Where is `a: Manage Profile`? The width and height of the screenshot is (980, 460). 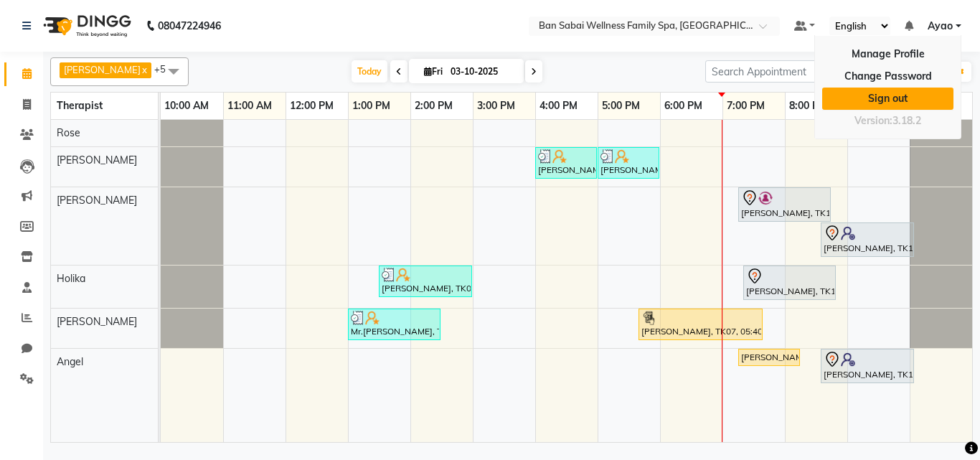
a: Manage Profile is located at coordinates (888, 54).